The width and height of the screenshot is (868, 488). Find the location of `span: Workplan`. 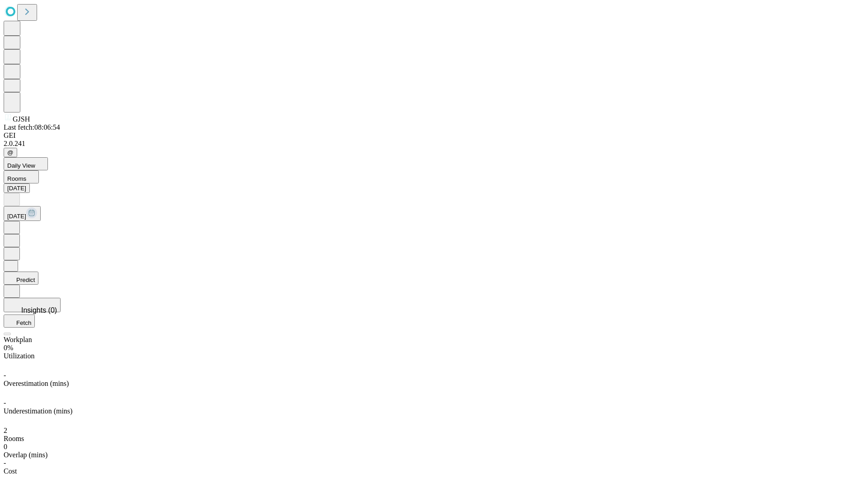

span: Workplan is located at coordinates (17, 339).